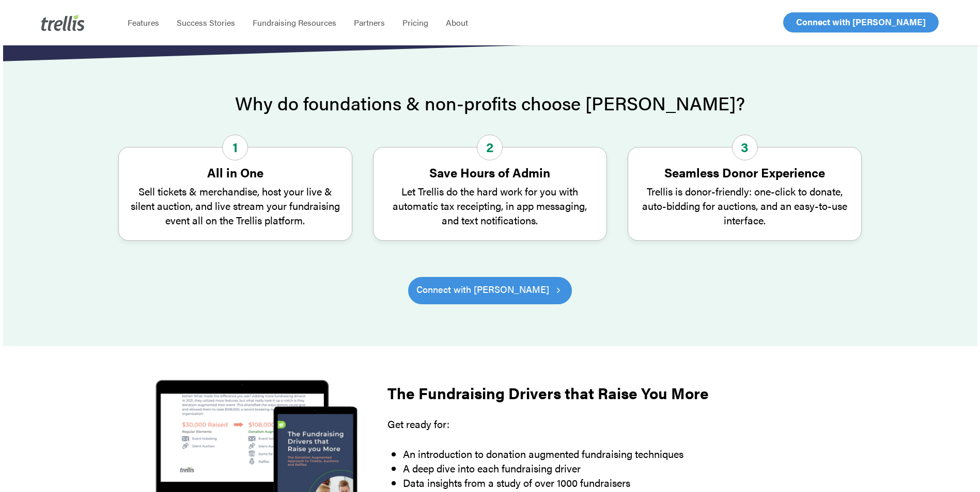 The image size is (980, 492). I want to click on span: 3, so click(745, 147).